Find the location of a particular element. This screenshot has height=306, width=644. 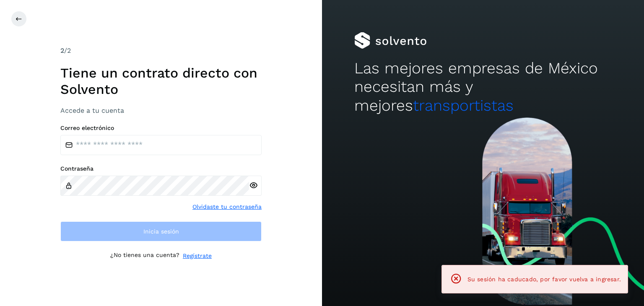

h3: Accede a tu cuenta is located at coordinates (161, 110).